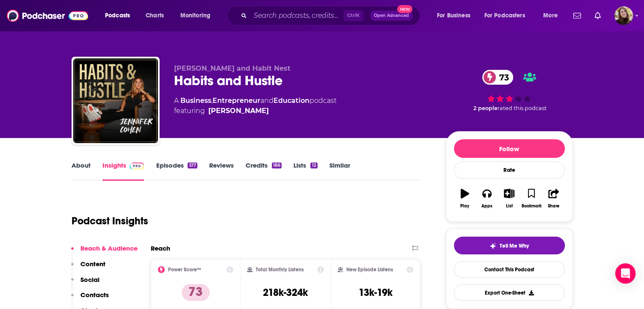 This screenshot has height=309, width=644. What do you see at coordinates (331, 16) in the screenshot?
I see `div: Search podcasts, credits, & more...` at bounding box center [331, 16].